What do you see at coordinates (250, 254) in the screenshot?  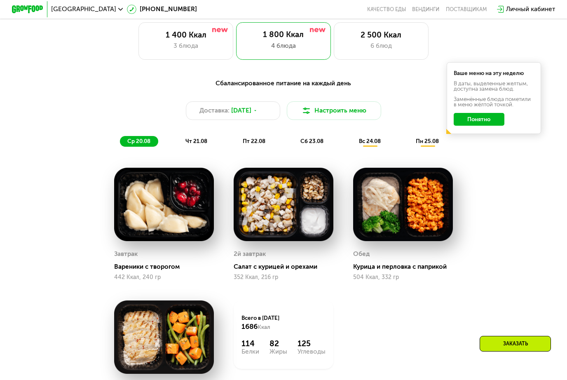 I see `div: 2й завтрак` at bounding box center [250, 254].